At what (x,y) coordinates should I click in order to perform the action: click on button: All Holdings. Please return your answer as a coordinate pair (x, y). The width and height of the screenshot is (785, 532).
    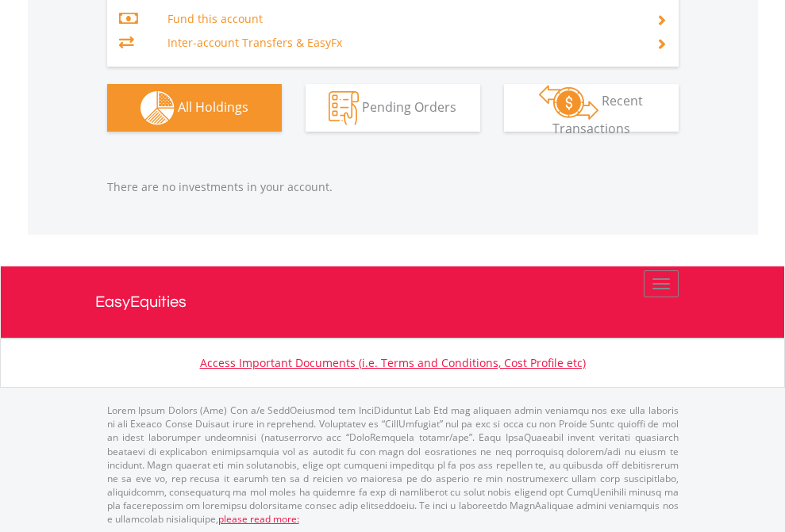
    Looking at the image, I should click on (194, 108).